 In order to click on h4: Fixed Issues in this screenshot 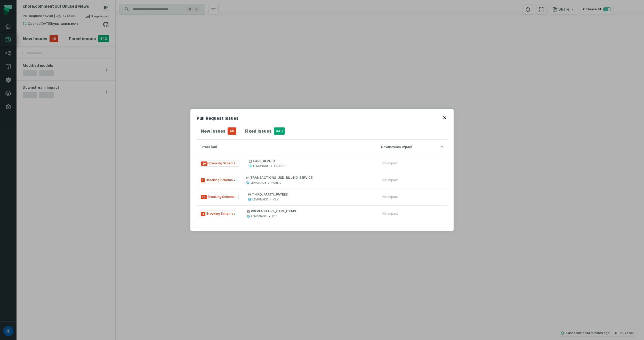, I will do `click(258, 131)`.